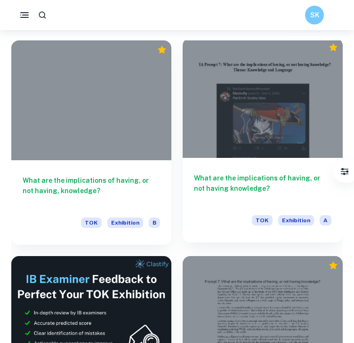 This screenshot has height=343, width=354. What do you see at coordinates (262, 189) in the screenshot?
I see `h6: What are the implications of having, or not having knowledge?` at bounding box center [262, 189].